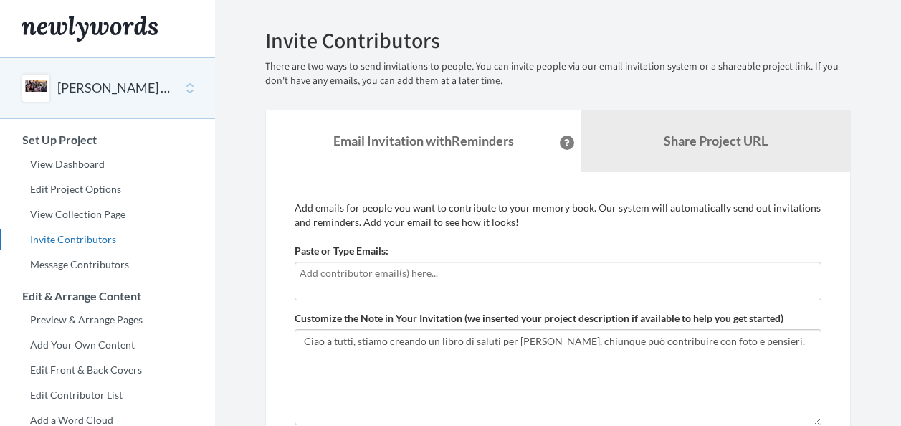 Image resolution: width=901 pixels, height=426 pixels. I want to click on b: Share Project URL, so click(715, 140).